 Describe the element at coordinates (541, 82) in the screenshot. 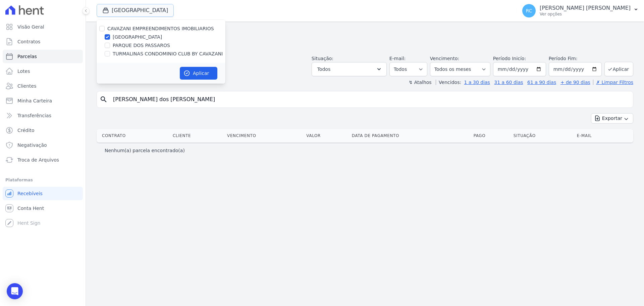

I see `a: 61 a 90 dias` at that location.